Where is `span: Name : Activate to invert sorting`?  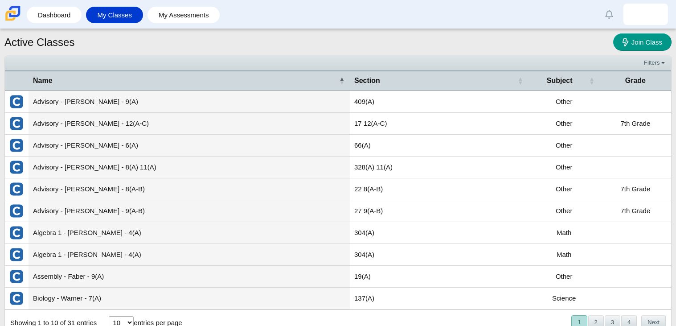 span: Name : Activate to invert sorting is located at coordinates (342, 81).